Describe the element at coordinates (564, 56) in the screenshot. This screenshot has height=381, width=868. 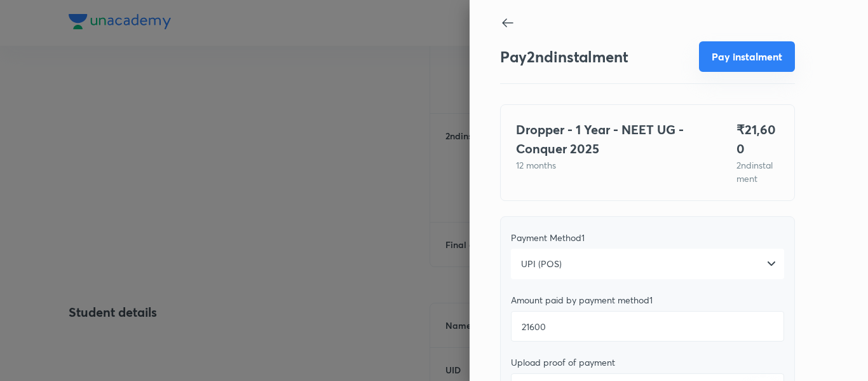
I see `h3: Pay 2 nd instalment` at that location.